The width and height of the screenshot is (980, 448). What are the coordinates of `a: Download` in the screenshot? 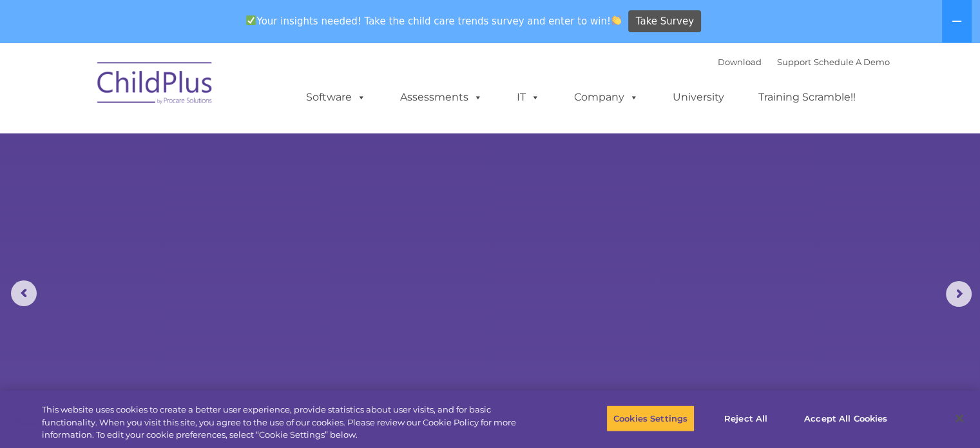 It's located at (740, 62).